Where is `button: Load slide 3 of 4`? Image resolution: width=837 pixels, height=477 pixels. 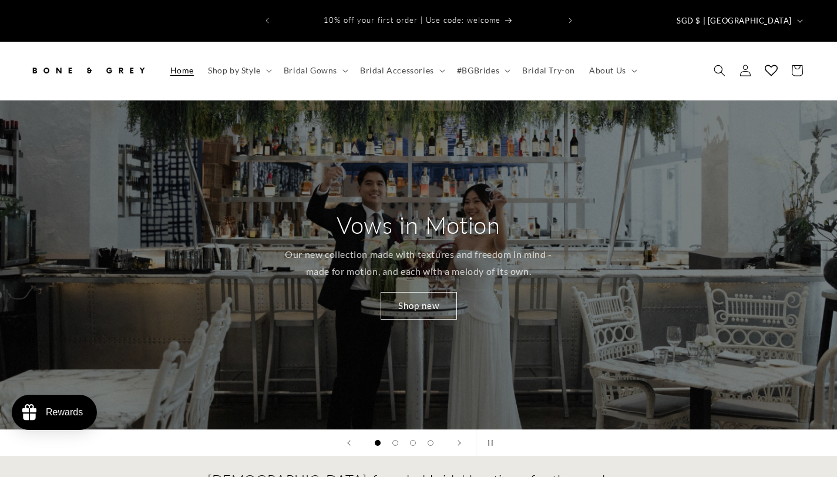
button: Load slide 3 of 4 is located at coordinates (413, 443).